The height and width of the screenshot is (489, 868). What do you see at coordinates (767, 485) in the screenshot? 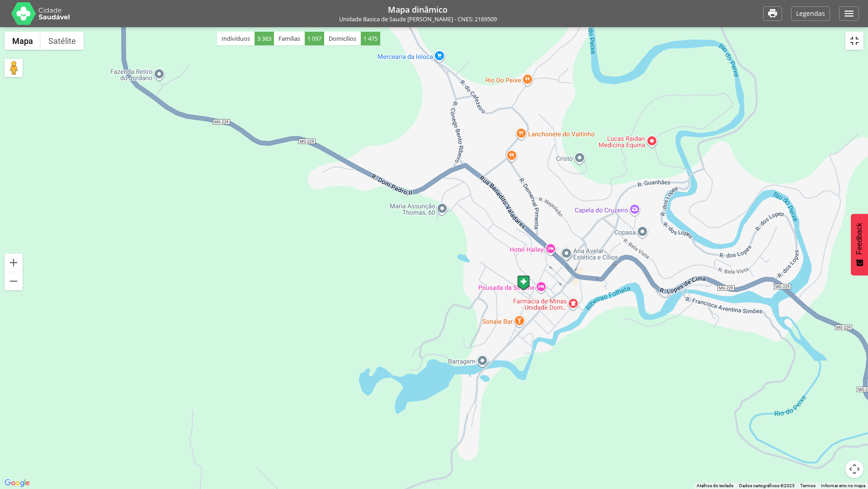
I see `span: Dados cartográficos ©2025` at bounding box center [767, 485].